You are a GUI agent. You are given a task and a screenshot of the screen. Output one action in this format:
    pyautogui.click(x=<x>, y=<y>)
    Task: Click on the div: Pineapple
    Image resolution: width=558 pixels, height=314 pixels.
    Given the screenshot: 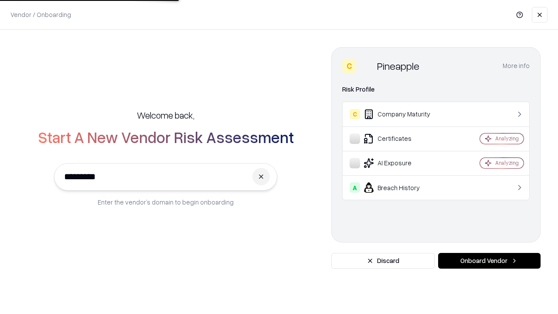 What is the action you would take?
    pyautogui.click(x=398, y=66)
    